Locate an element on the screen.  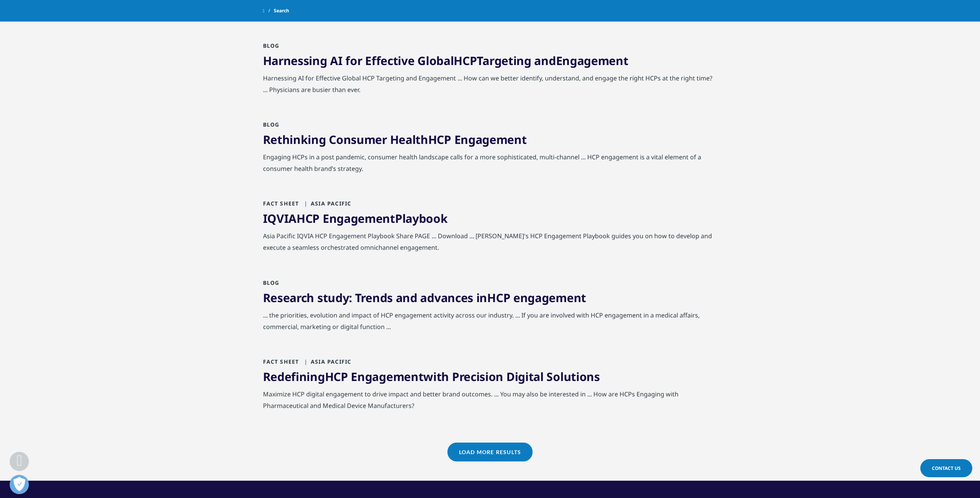
a: Contact Us is located at coordinates (946, 469).